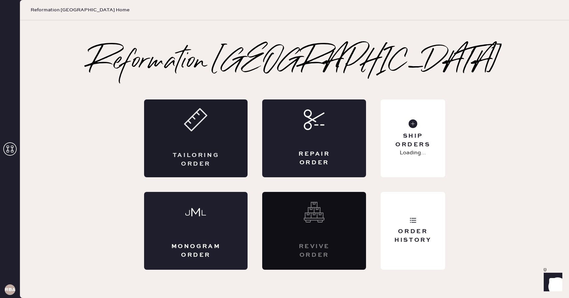  What do you see at coordinates (314, 158) in the screenshot?
I see `div: Repair Order` at bounding box center [314, 158].